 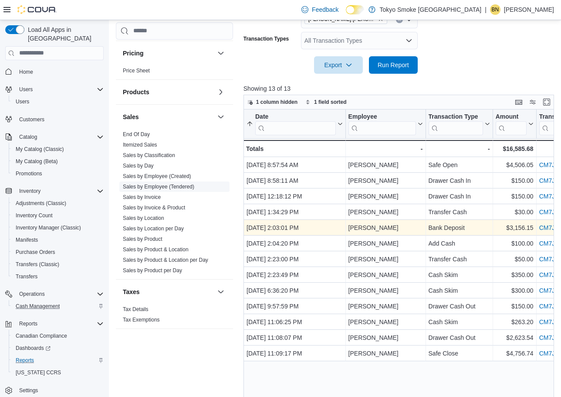 I want to click on button: Transaction Type, so click(x=459, y=123).